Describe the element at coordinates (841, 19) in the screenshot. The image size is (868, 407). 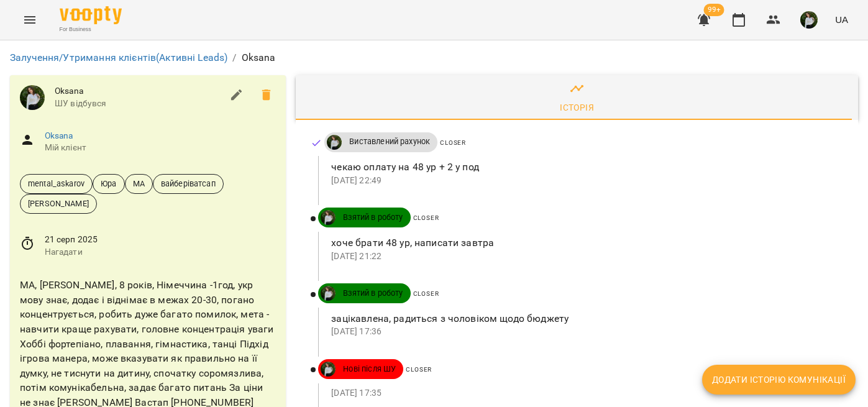
I see `button: UA` at that location.